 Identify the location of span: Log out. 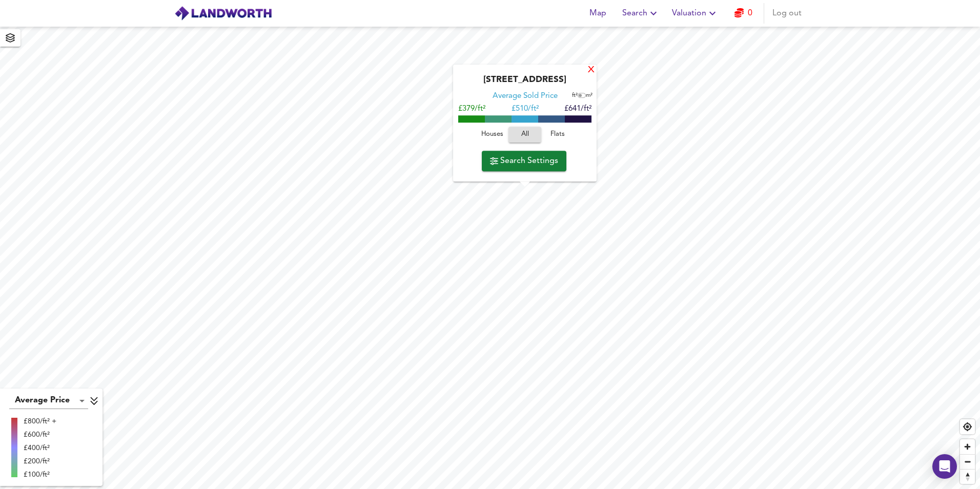
(787, 13).